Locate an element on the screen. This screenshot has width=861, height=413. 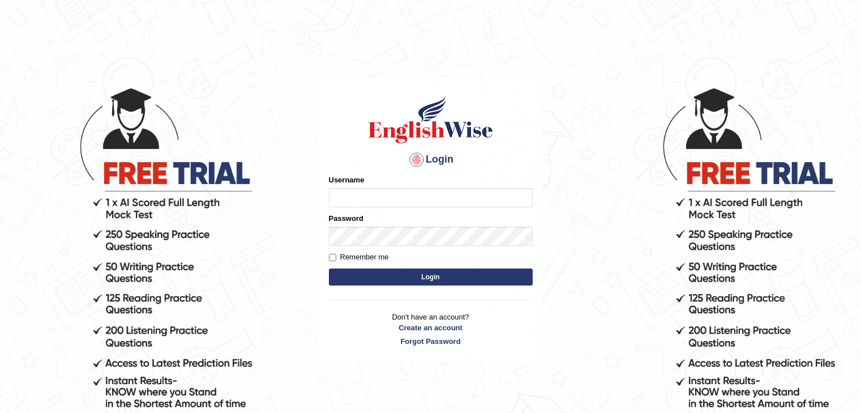
input: Remember me is located at coordinates (332, 257).